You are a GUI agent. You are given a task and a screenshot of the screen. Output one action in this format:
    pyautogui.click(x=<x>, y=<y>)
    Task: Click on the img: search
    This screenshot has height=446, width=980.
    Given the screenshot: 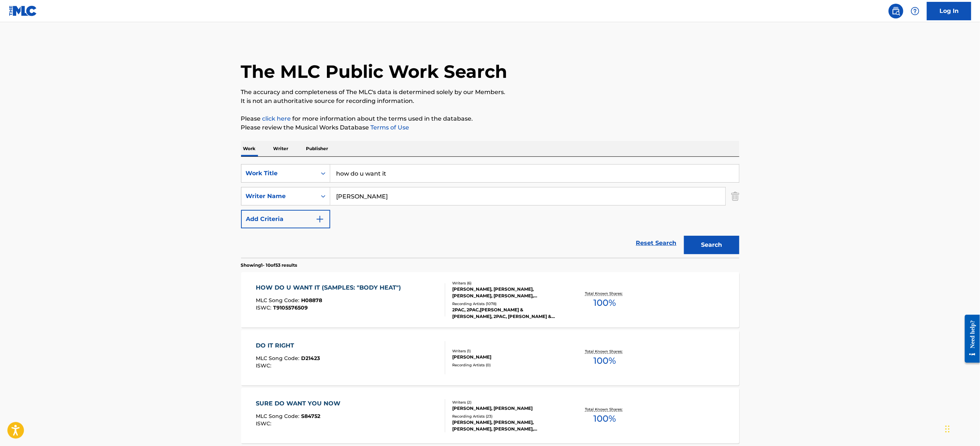 What is the action you would take?
    pyautogui.click(x=896, y=11)
    